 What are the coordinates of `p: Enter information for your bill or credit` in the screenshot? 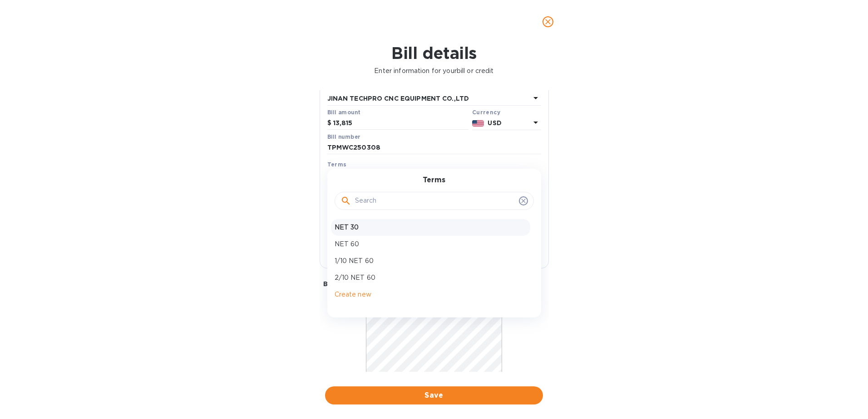 It's located at (434, 71).